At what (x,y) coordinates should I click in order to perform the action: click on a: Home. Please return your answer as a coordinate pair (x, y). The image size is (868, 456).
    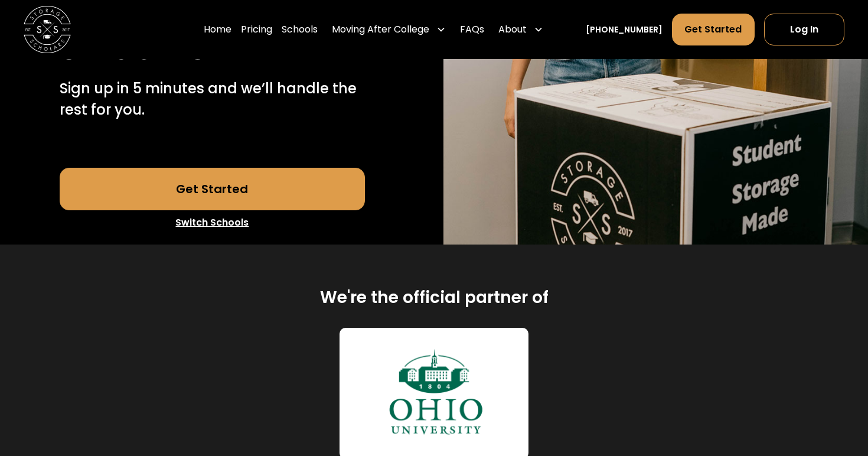
    Looking at the image, I should click on (218, 30).